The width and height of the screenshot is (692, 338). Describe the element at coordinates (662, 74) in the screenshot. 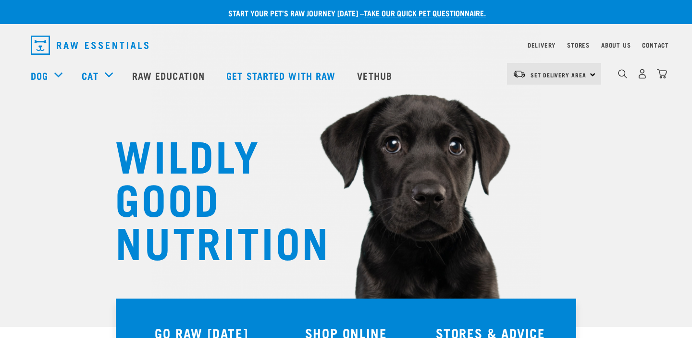

I see `img: home-icon@2x.png` at that location.